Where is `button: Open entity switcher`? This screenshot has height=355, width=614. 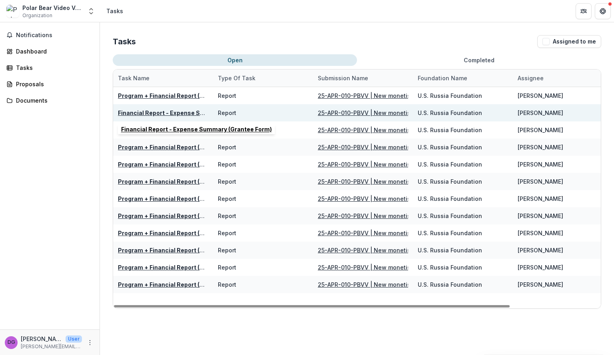 button: Open entity switcher is located at coordinates (91, 11).